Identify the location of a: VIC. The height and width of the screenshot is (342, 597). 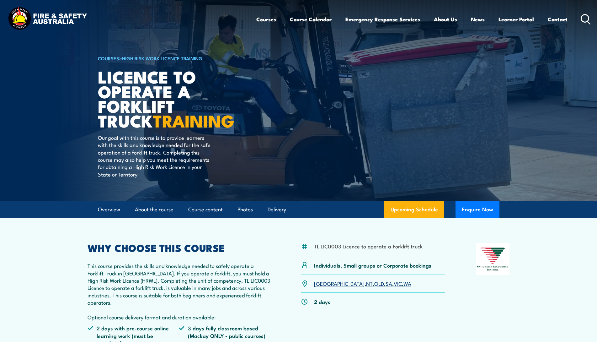
(398, 283).